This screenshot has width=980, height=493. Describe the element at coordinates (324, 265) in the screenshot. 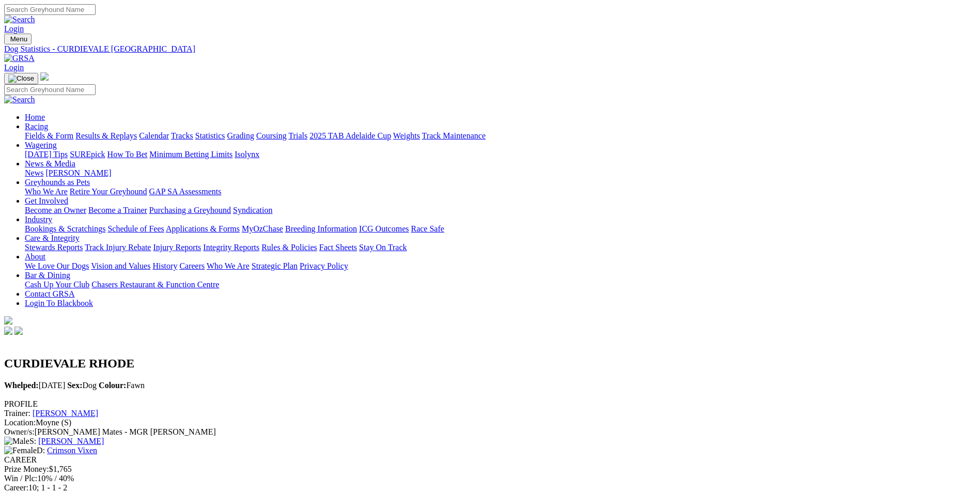

I see `a: Privacy Policy` at that location.